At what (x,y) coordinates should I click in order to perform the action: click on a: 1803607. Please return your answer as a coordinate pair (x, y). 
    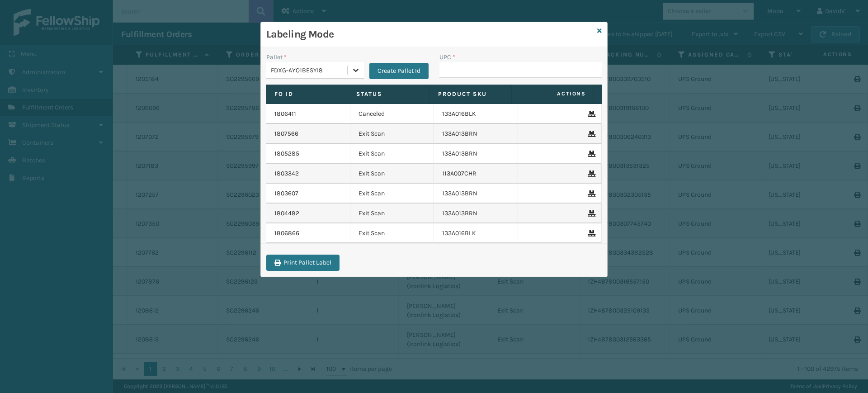
    Looking at the image, I should click on (286, 194).